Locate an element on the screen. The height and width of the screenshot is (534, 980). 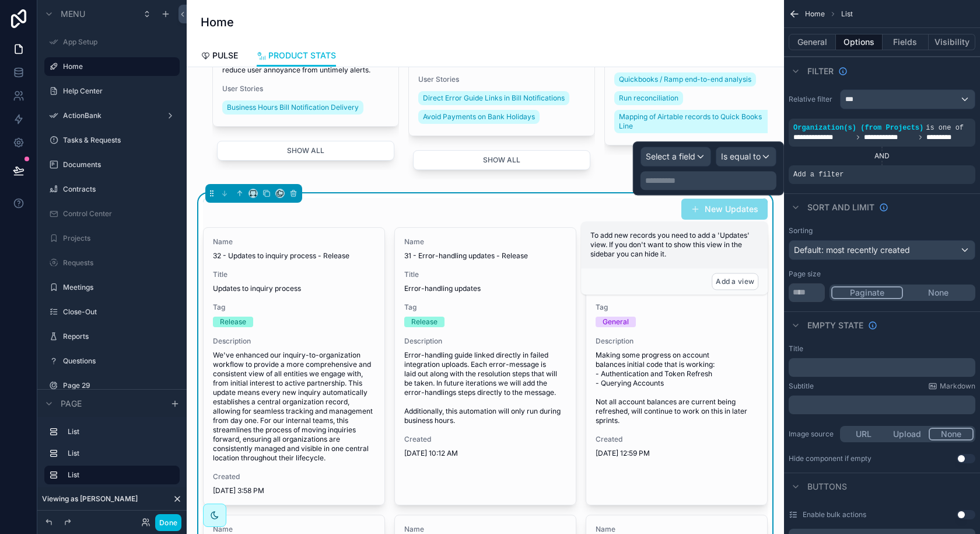
span: Empty state is located at coordinates (836, 325).